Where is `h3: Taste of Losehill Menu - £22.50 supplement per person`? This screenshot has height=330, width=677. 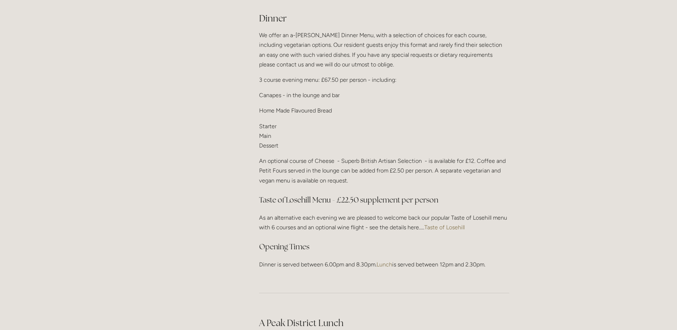
h3: Taste of Losehill Menu - £22.50 supplement per person is located at coordinates (384, 200).